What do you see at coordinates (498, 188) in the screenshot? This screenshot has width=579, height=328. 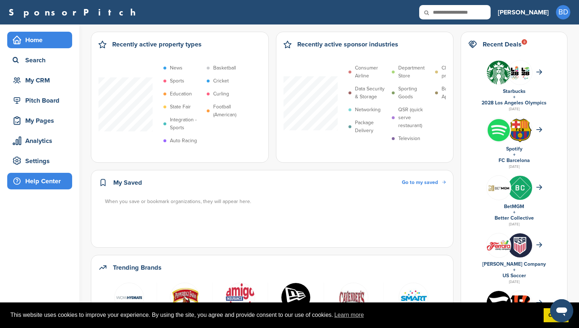 I see `img: Screen shot 2020 11 05 at 10.46.00 am` at bounding box center [498, 188].